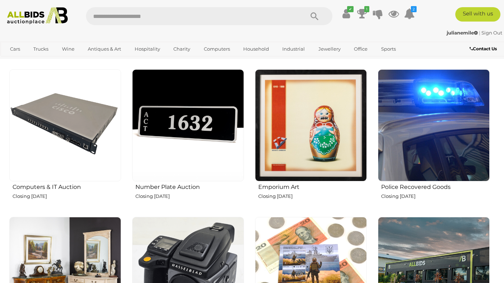 The image size is (504, 283). What do you see at coordinates (484, 49) in the screenshot?
I see `a: Contact Us` at bounding box center [484, 49].